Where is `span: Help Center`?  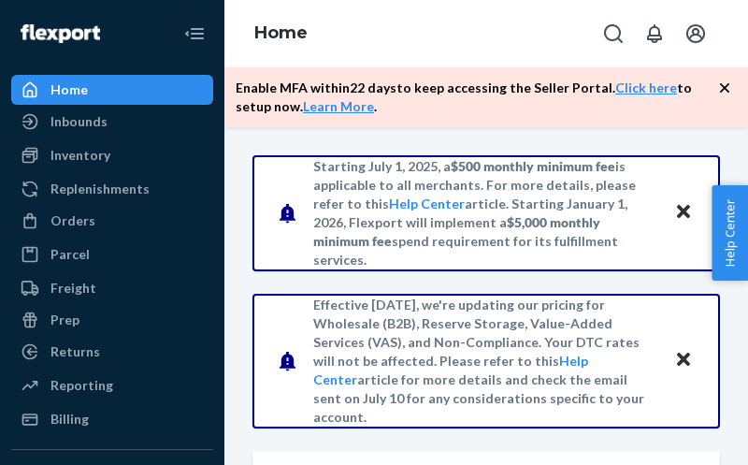 span: Help Center is located at coordinates (729, 233).